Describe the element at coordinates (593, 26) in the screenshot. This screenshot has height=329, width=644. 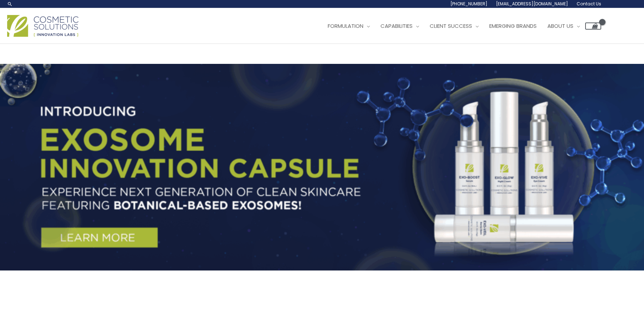
I see `a: View Shopping Cart, empty` at that location.